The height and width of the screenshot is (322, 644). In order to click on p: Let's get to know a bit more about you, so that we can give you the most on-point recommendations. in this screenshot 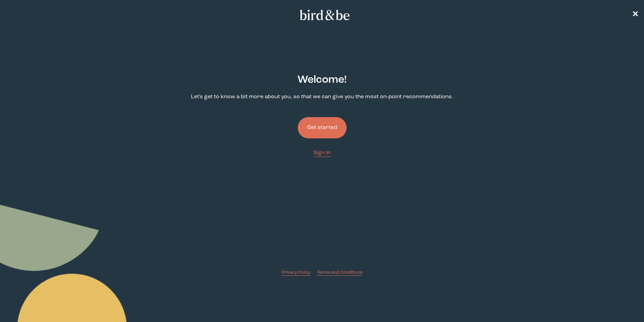, I will do `click(322, 97)`.